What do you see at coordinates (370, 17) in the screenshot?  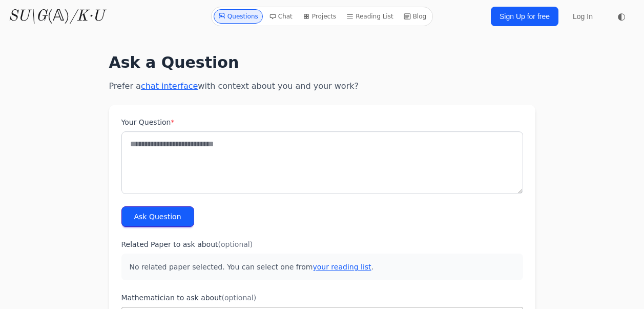 I see `a: Reading List` at bounding box center [370, 17].